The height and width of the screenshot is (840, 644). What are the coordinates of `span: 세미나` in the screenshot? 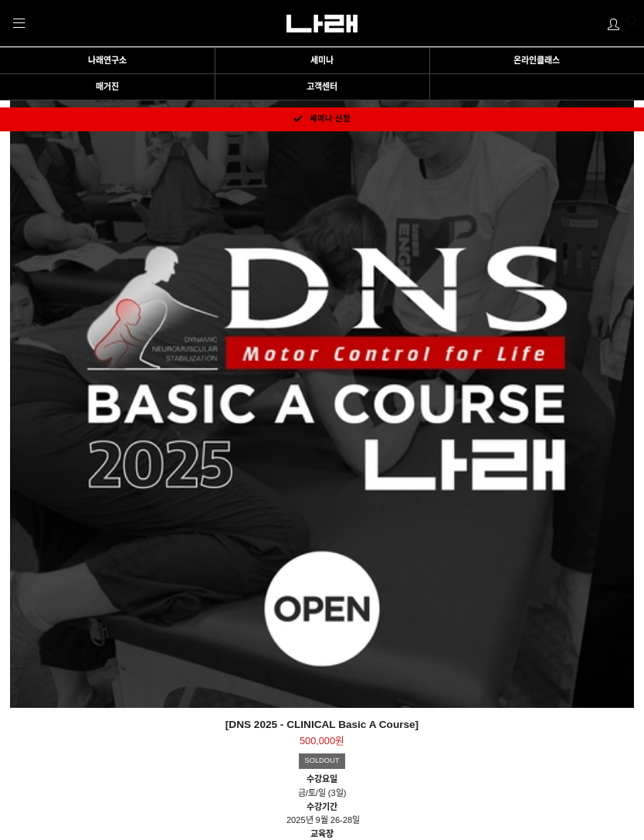 It's located at (322, 60).